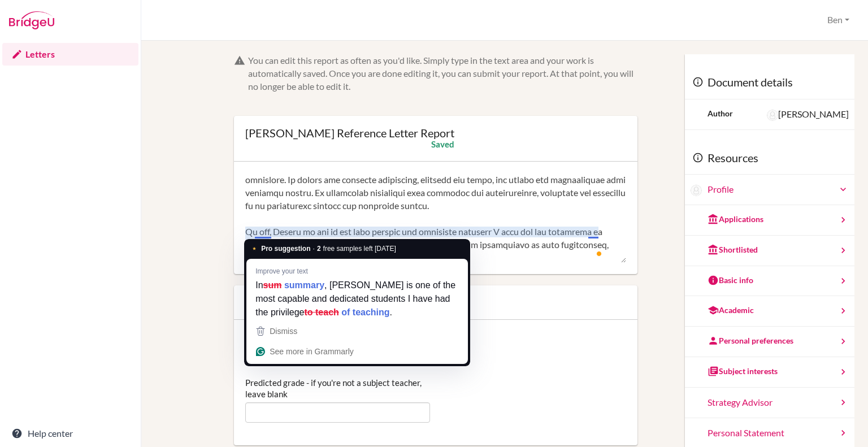 Image resolution: width=868 pixels, height=447 pixels. I want to click on a: Academic, so click(770, 312).